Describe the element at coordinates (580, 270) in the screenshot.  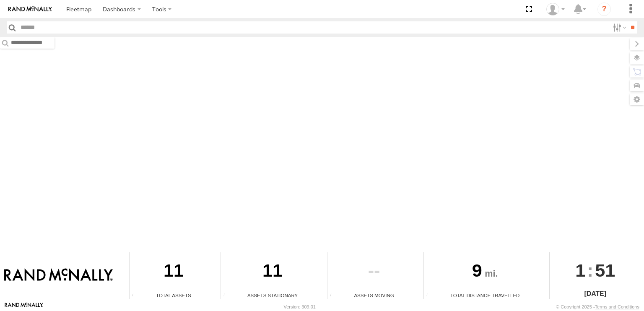
I see `span: 1` at that location.